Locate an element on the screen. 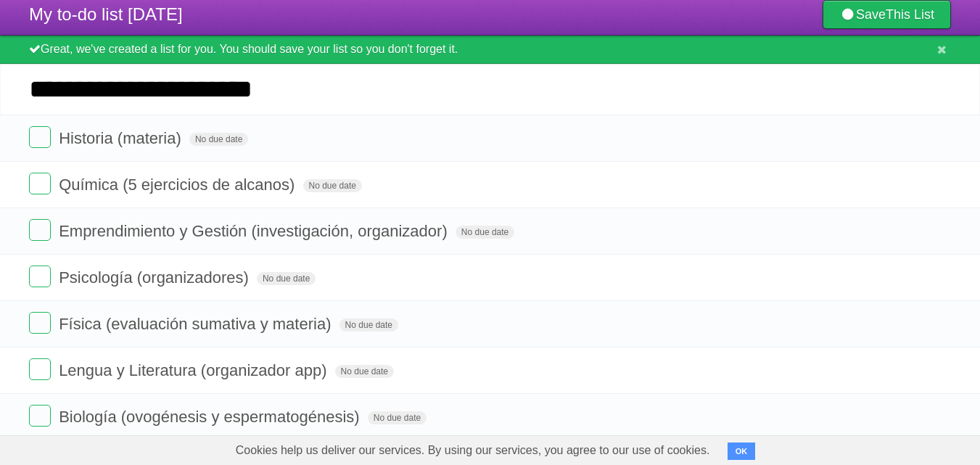  button: OK is located at coordinates (741, 451).